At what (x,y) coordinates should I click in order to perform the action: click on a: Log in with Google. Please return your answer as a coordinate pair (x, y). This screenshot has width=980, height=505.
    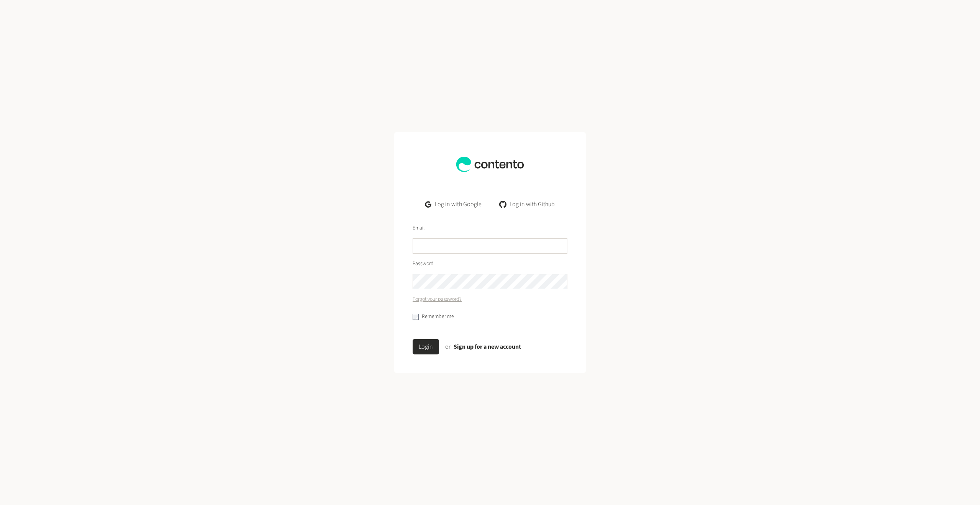
    Looking at the image, I should click on (453, 204).